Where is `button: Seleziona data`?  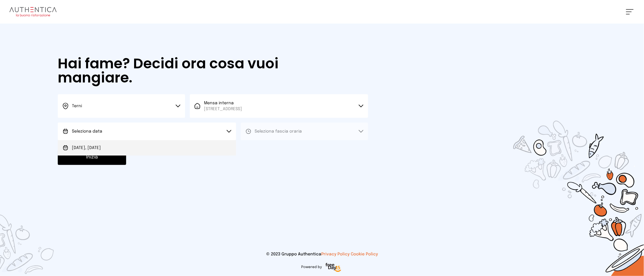
button: Seleziona data is located at coordinates (147, 131).